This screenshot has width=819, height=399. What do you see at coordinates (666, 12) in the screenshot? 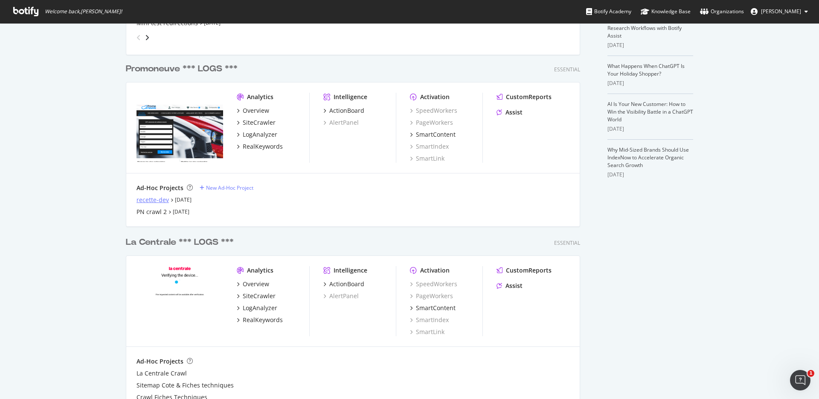
I see `div: Knowledge Base` at bounding box center [666, 12].